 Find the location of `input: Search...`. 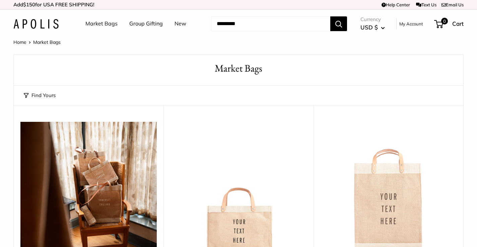

input: Search... is located at coordinates (271, 24).